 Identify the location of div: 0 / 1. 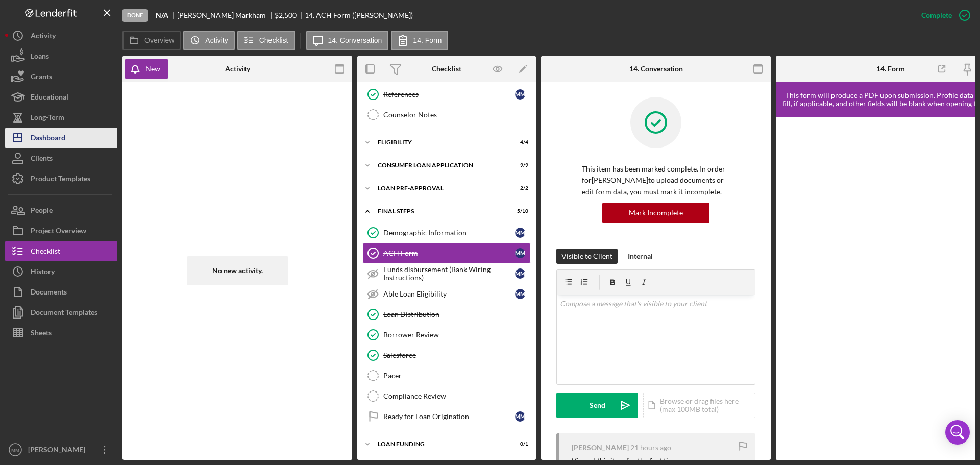
(519, 444).